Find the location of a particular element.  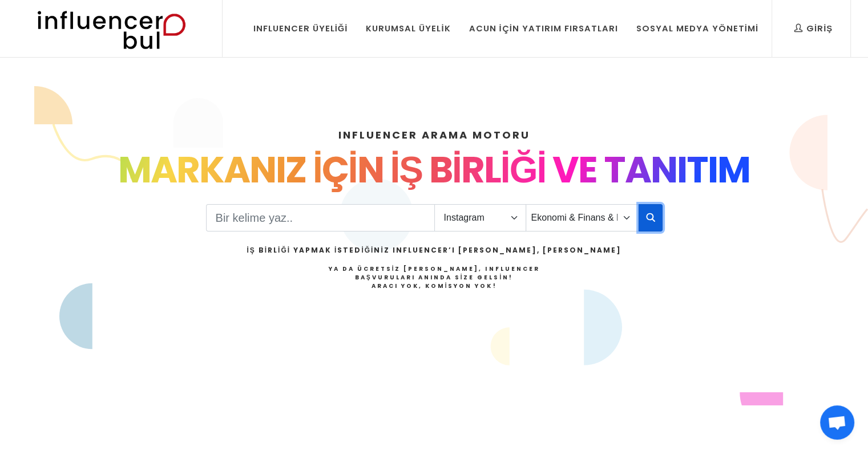

div: Giriş is located at coordinates (813, 29).